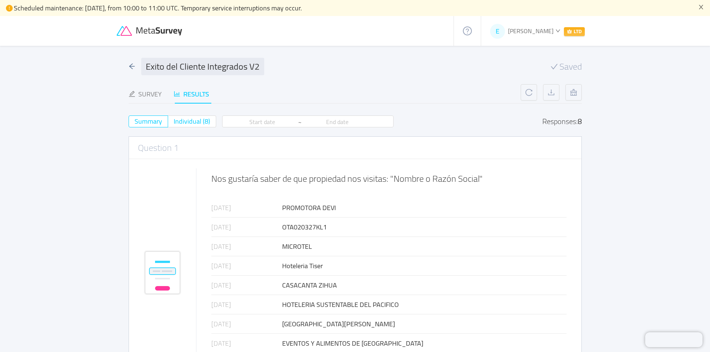 This screenshot has height=352, width=710. Describe the element at coordinates (467, 31) in the screenshot. I see `i: icon: question-circle` at that location.